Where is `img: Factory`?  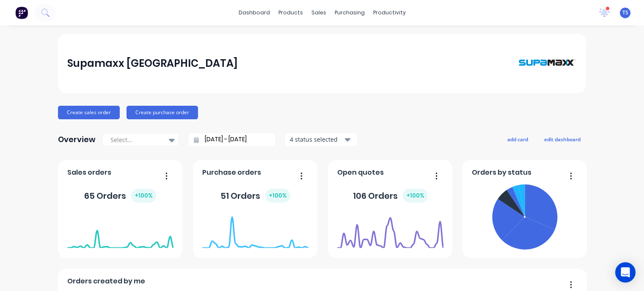
img: Factory is located at coordinates (21, 12).